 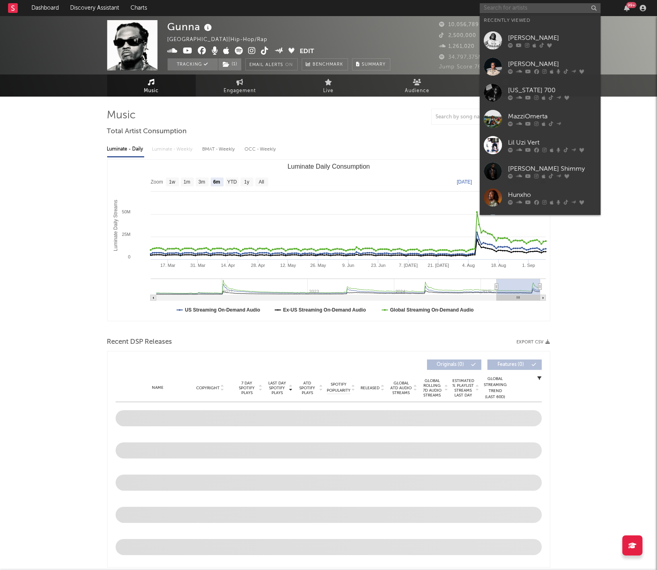 What do you see at coordinates (240, 91) in the screenshot?
I see `span: Engagement` at bounding box center [240, 91].